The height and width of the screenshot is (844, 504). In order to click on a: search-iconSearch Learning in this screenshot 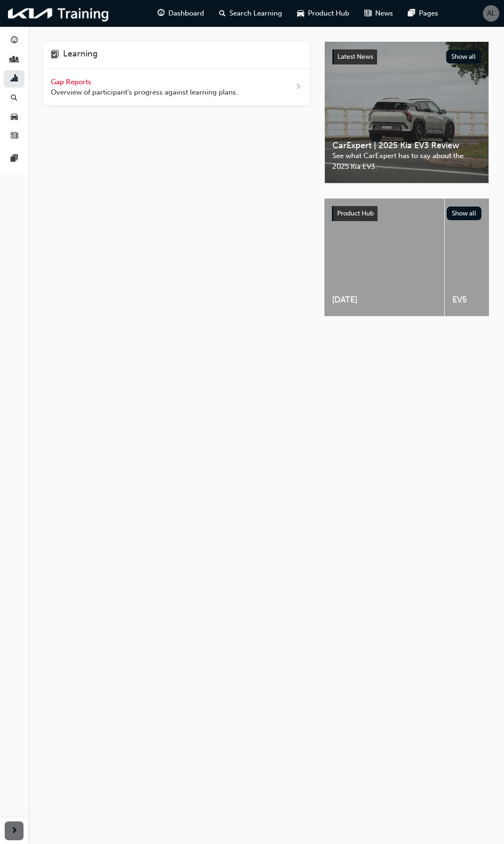, I will do `click(250, 13)`.